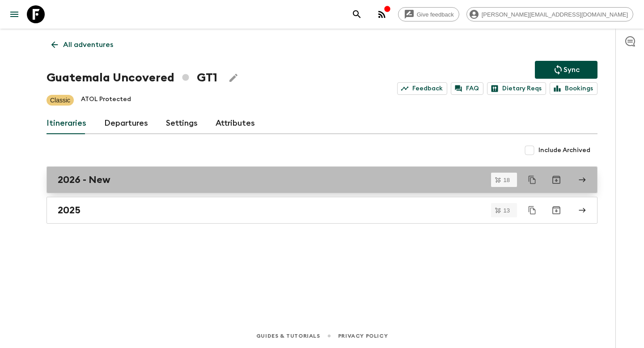 The width and height of the screenshot is (644, 348). Describe the element at coordinates (322, 210) in the screenshot. I see `a: 2025` at that location.